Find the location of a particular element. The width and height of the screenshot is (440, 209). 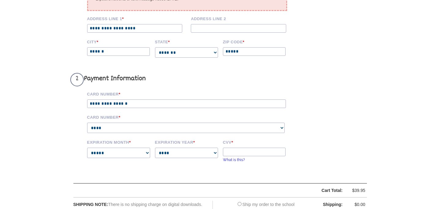

label: Zip code is located at coordinates (255, 42).